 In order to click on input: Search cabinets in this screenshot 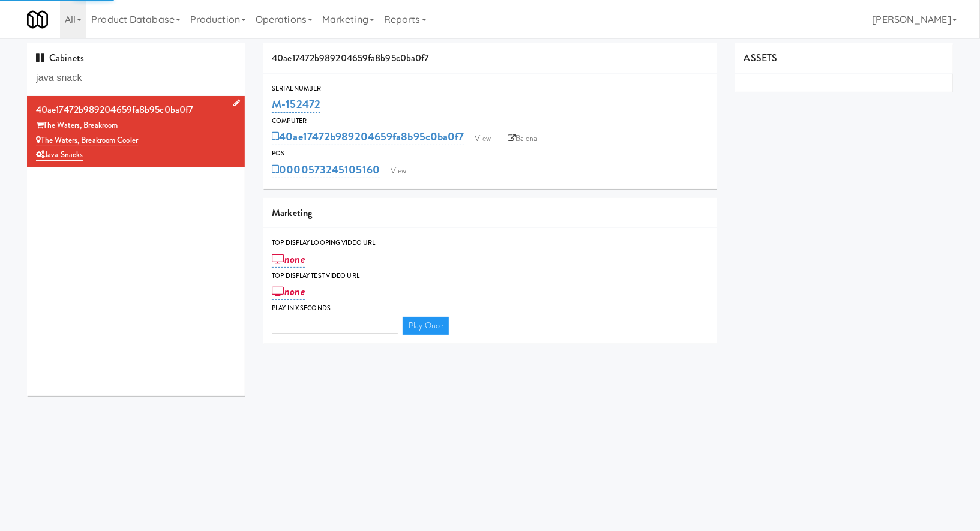, I will do `click(136, 78)`.